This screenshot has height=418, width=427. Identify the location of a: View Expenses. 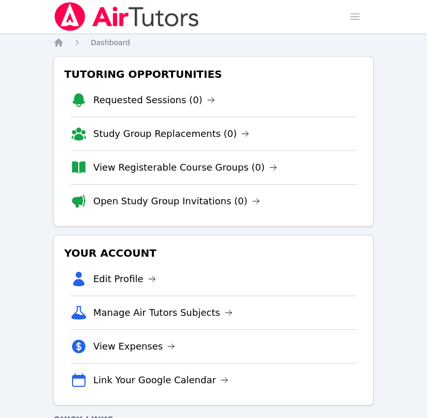
(134, 346).